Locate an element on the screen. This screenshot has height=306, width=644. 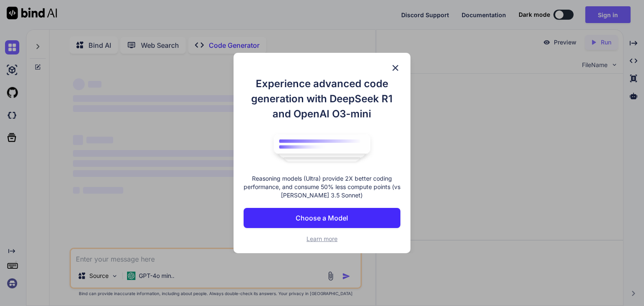
h1: Experience advanced code generation with DeepSeek R1 and OpenAI O3-mini is located at coordinates (322, 99).